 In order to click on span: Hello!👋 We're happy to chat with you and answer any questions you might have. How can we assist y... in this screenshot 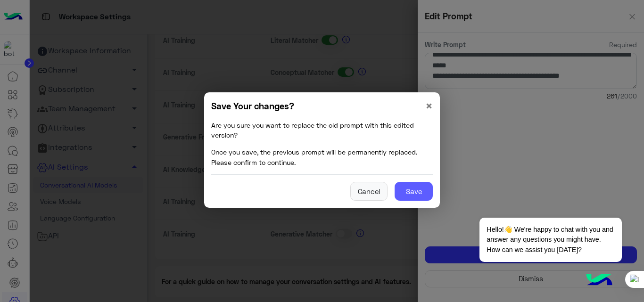, I will do `click(550, 240)`.